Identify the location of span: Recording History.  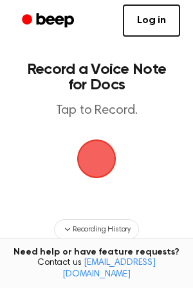
(102, 229).